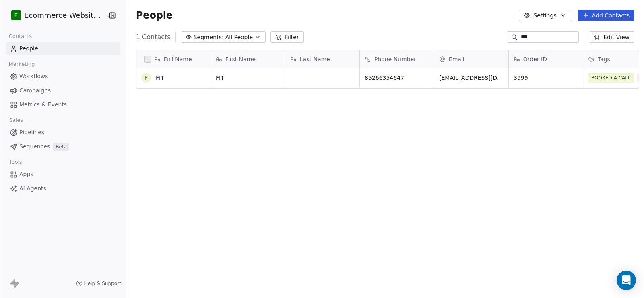 The height and width of the screenshot is (298, 644). Describe the element at coordinates (16, 15) in the screenshot. I see `span: E` at that location.